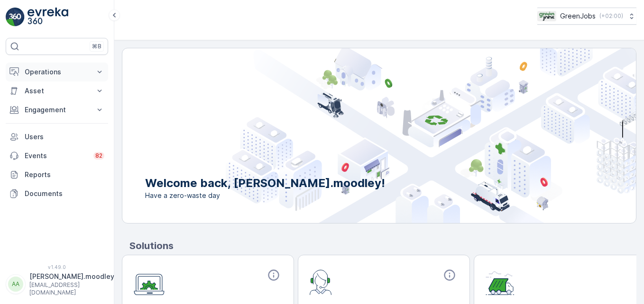  Describe the element at coordinates (57, 72) in the screenshot. I see `p: Operations` at that location.